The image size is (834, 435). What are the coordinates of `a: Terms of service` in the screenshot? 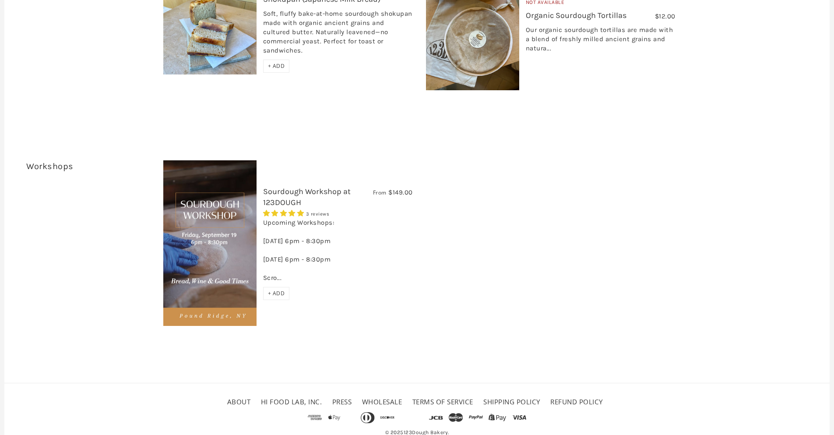 It's located at (442, 401).